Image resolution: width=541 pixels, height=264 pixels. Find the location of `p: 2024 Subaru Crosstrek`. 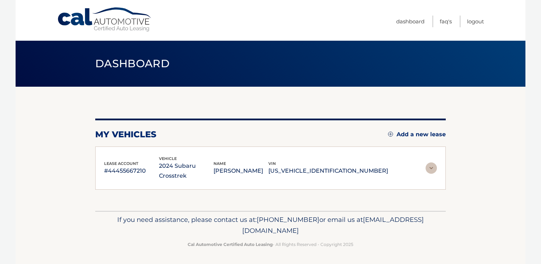

p: 2024 Subaru Crosstrek is located at coordinates (186, 171).